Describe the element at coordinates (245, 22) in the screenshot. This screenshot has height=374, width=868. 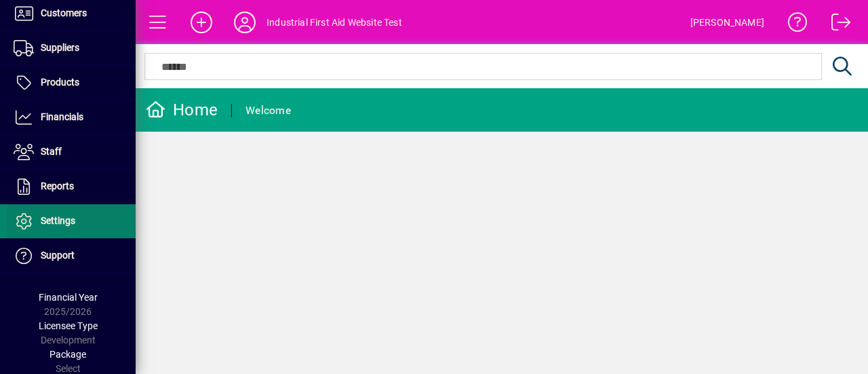
I see `button: Profile` at that location.